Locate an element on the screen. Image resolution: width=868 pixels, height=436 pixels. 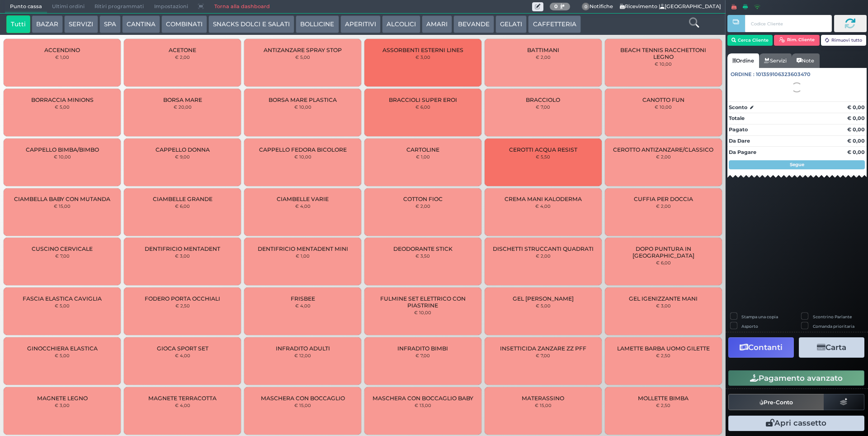
small: € 1,00 is located at coordinates (62, 57).